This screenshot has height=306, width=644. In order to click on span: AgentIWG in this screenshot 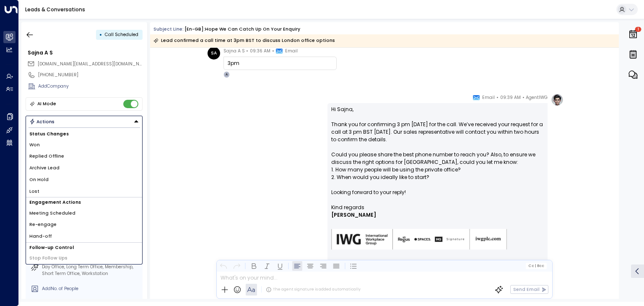, I will do `click(537, 98)`.